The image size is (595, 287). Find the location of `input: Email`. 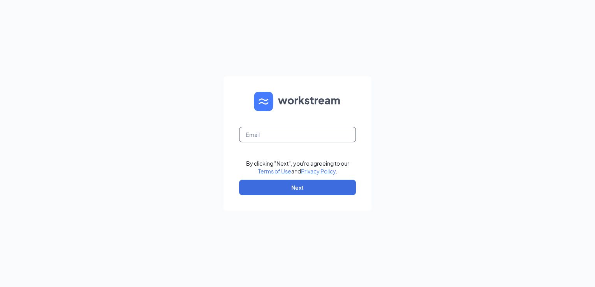

input: Email is located at coordinates (297, 135).